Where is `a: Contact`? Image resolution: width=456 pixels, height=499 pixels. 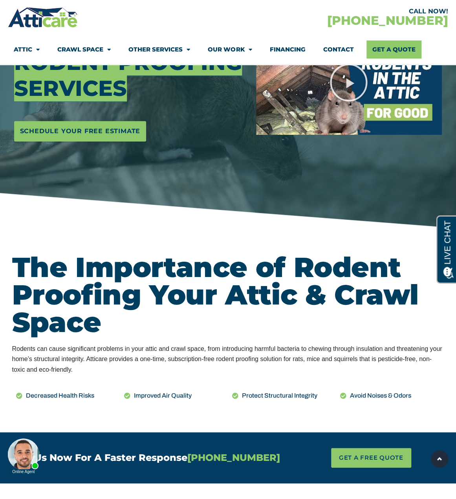 a: Contact is located at coordinates (338, 49).